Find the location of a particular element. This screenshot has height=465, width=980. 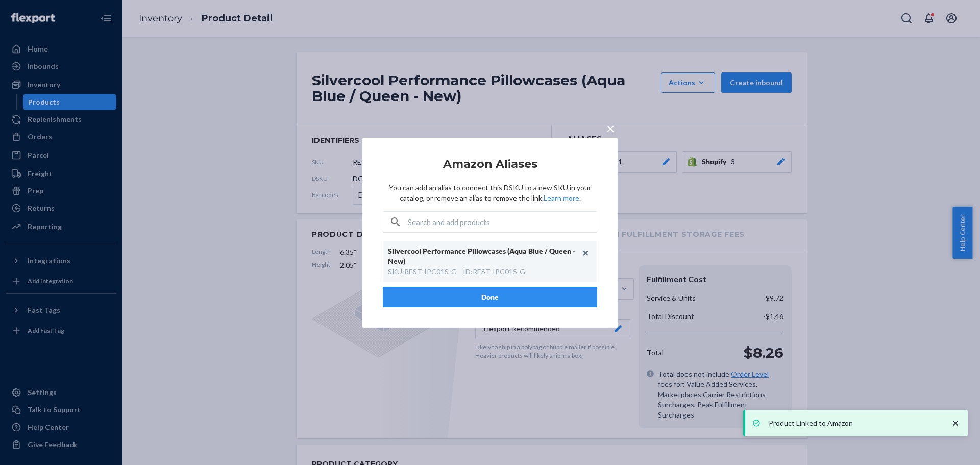

div: Silvercool Performance Pillowcases (Aqua Blue / Queen - New) is located at coordinates (484, 256).